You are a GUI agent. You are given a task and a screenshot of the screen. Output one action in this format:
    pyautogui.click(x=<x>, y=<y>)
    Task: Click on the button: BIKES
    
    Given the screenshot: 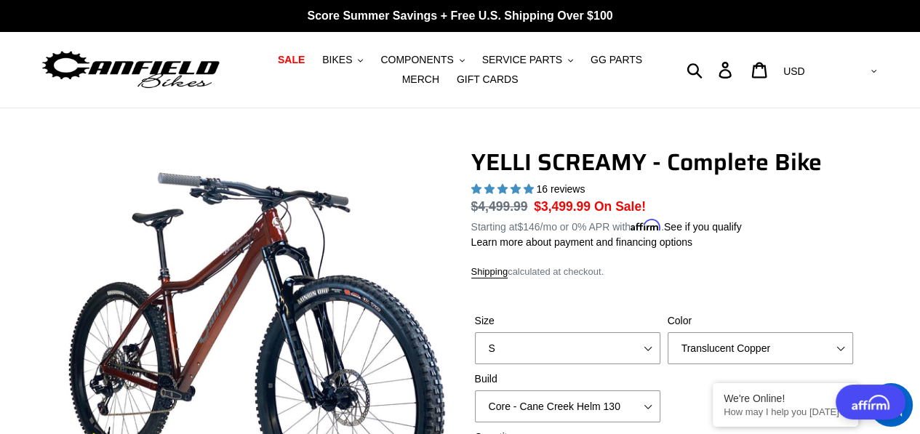 What is the action you would take?
    pyautogui.click(x=343, y=60)
    